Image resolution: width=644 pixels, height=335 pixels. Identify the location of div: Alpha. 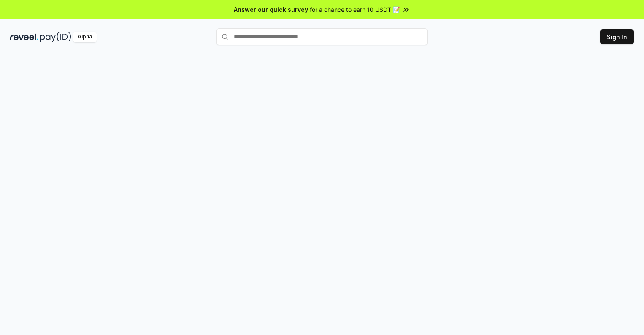
(85, 36).